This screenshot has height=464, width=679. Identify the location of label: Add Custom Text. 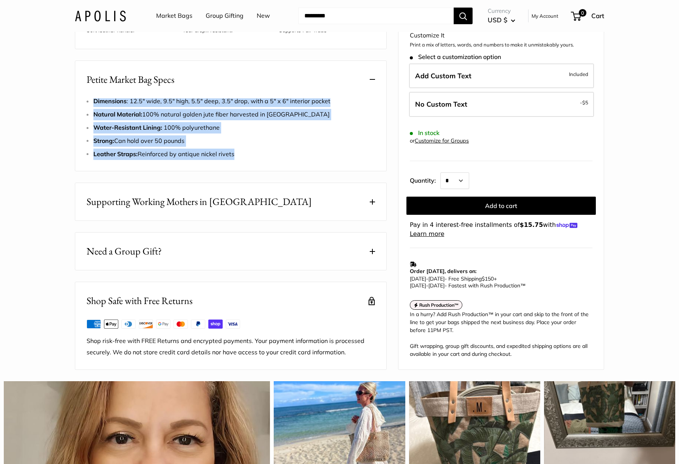
(501, 76).